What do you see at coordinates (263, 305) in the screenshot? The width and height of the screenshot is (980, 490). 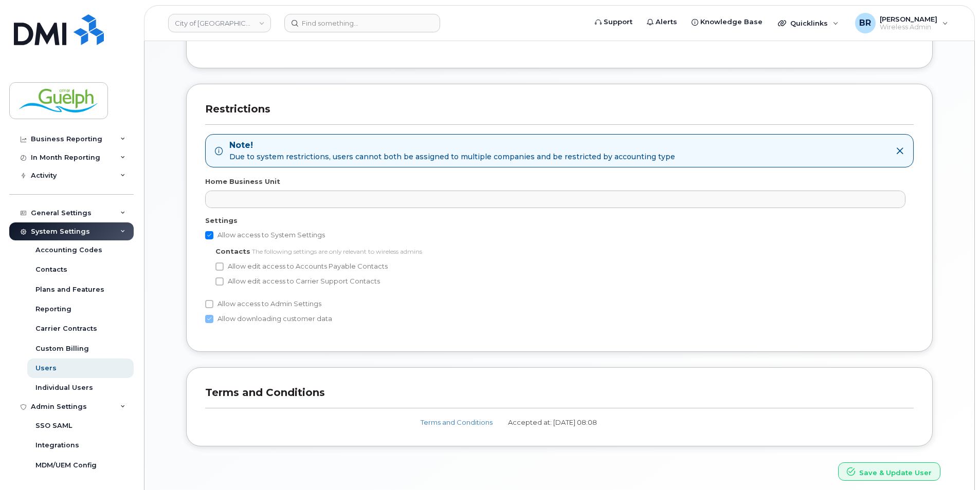 I see `label: Allow access to Admin Settings` at bounding box center [263, 305].